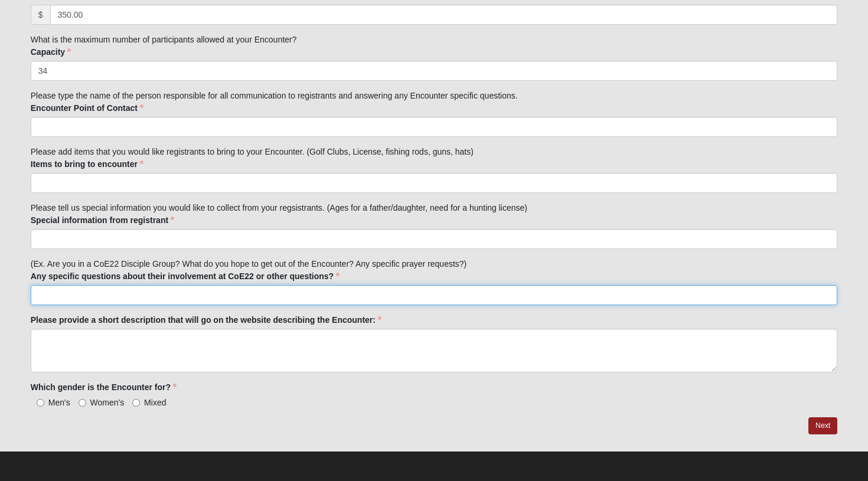 The width and height of the screenshot is (868, 481). What do you see at coordinates (103, 387) in the screenshot?
I see `label: Which gender is the Encounter for?` at bounding box center [103, 387].